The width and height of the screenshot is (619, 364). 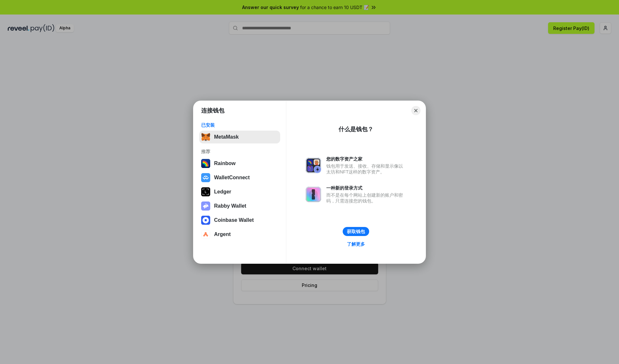 What do you see at coordinates (356, 231) in the screenshot?
I see `button: 获取钱包` at bounding box center [356, 231].